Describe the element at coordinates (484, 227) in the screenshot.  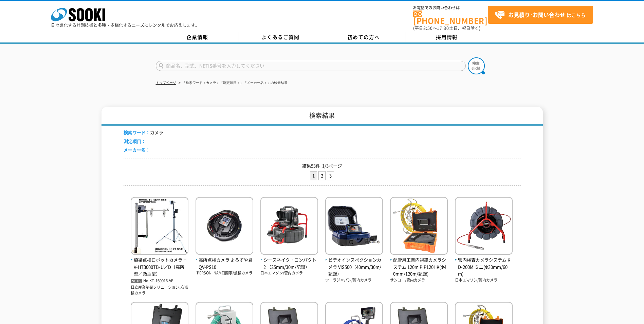
I see `img: KD-200M ミニ(Φ30mm/60m)` at that location.